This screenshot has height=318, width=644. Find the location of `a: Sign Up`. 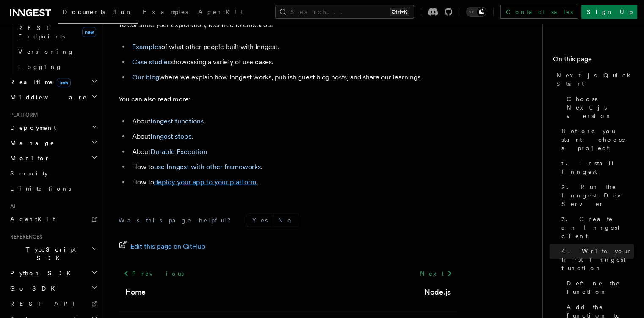

a: Sign Up is located at coordinates (609, 12).